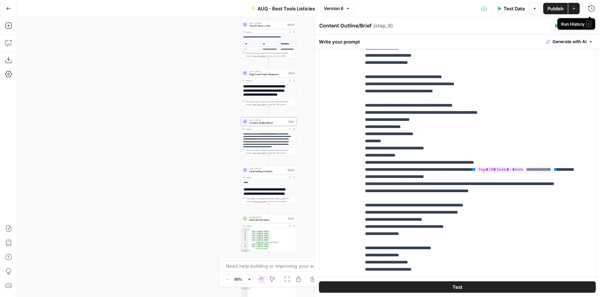 The width and height of the screenshot is (600, 297). What do you see at coordinates (267, 23) in the screenshot?
I see `span: LLM · O4 Mini` at bounding box center [267, 23].